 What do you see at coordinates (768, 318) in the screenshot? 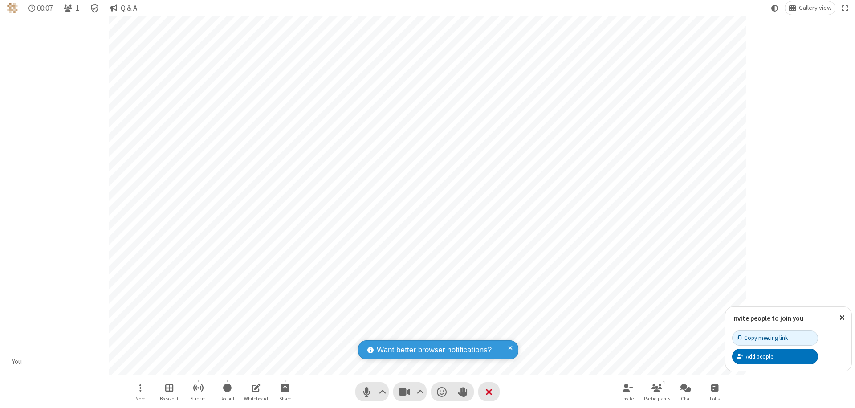
I see `label: Invite people to join you` at bounding box center [768, 318].